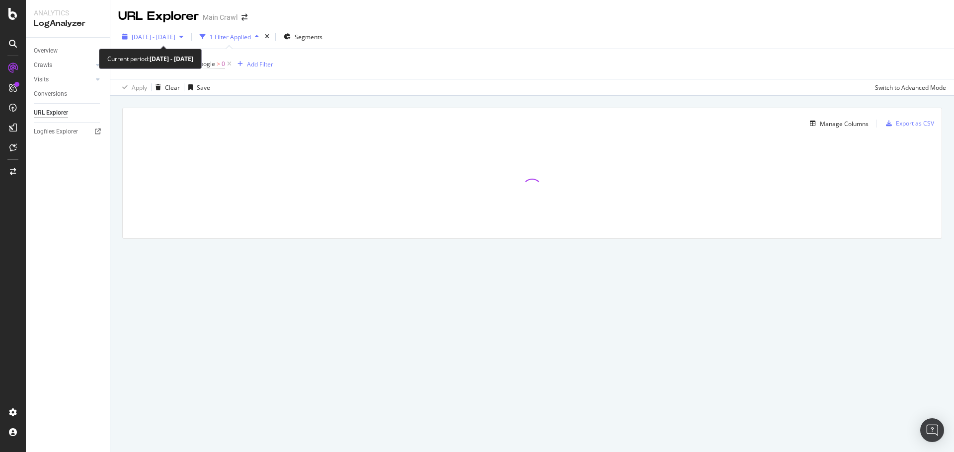 The image size is (954, 452). I want to click on div: Apply, so click(139, 87).